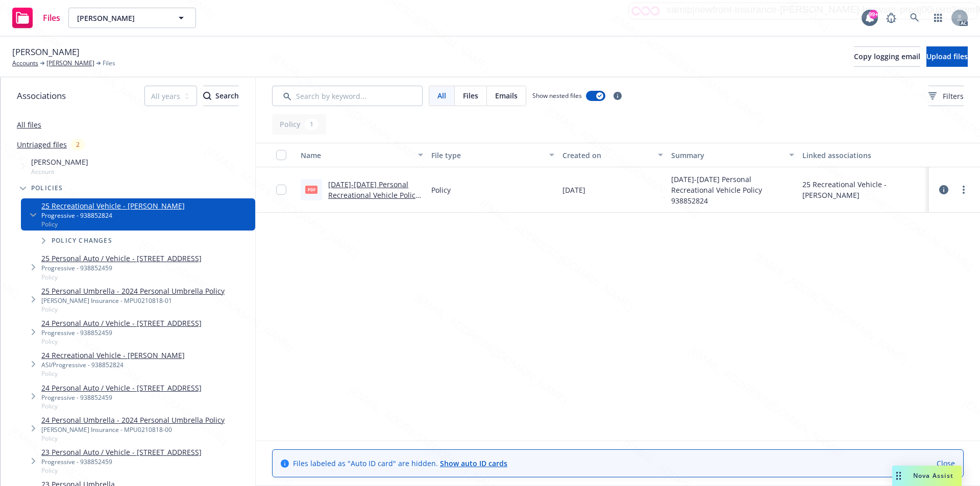 The image size is (980, 486). What do you see at coordinates (77, 145) in the screenshot?
I see `div: 2` at bounding box center [77, 145].